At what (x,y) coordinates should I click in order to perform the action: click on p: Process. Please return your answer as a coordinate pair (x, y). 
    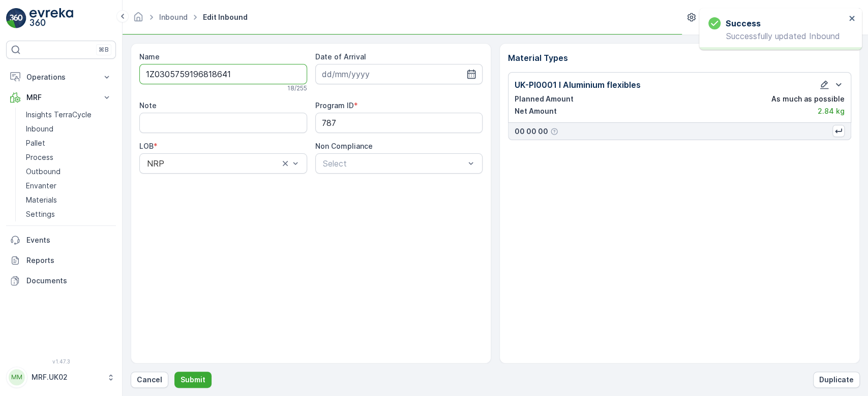
    Looking at the image, I should click on (39, 157).